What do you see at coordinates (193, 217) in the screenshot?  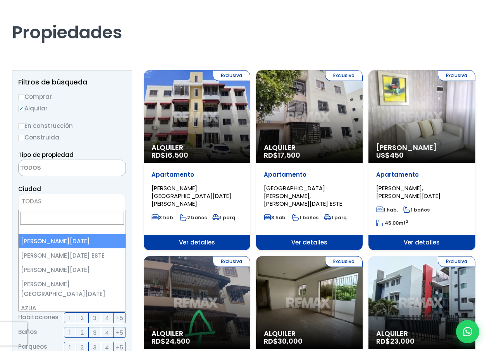 I see `span: 2 baños` at bounding box center [193, 217].